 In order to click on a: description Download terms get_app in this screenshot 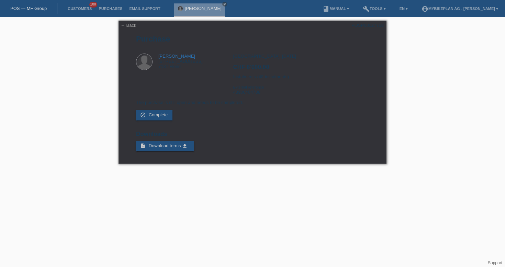, I will do `click(165, 146)`.